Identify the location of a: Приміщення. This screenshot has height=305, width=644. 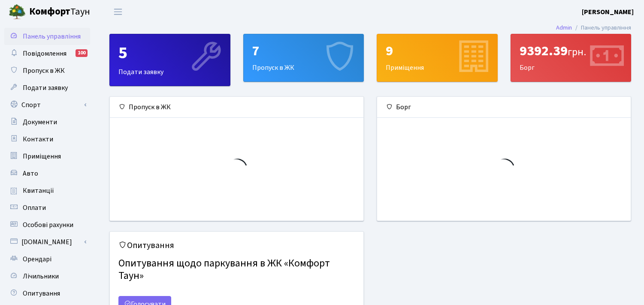
(47, 156).